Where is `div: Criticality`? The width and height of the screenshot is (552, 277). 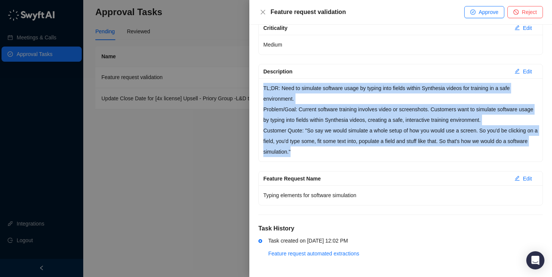 div: Criticality is located at coordinates (386, 28).